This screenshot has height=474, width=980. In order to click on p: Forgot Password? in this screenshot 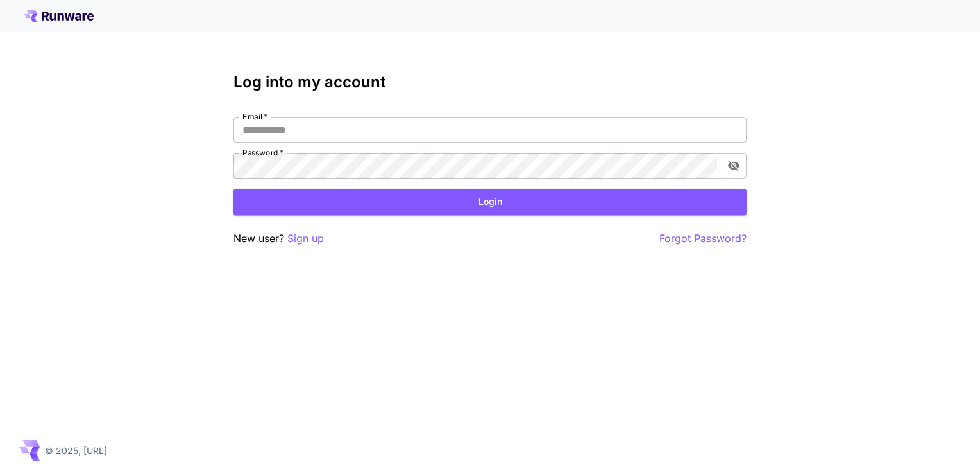, I will do `click(703, 238)`.